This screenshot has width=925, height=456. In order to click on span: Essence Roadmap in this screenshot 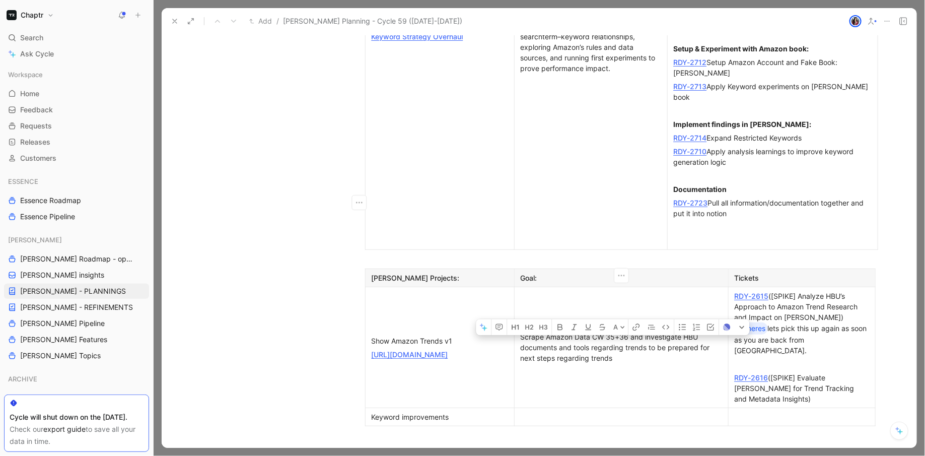, I will do `click(50, 200)`.